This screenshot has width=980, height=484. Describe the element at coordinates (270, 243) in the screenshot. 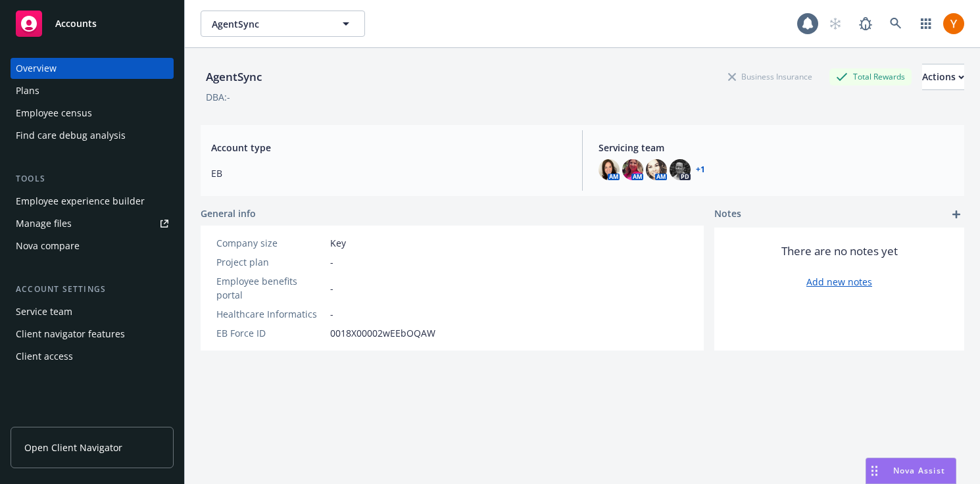

I see `div: Company size` at that location.